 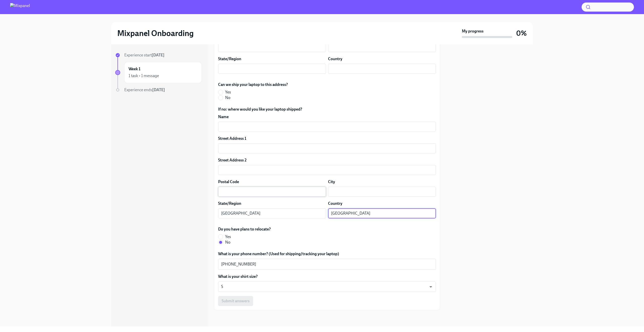 What do you see at coordinates (327, 287) in the screenshot?
I see `div: S` at bounding box center [327, 287].